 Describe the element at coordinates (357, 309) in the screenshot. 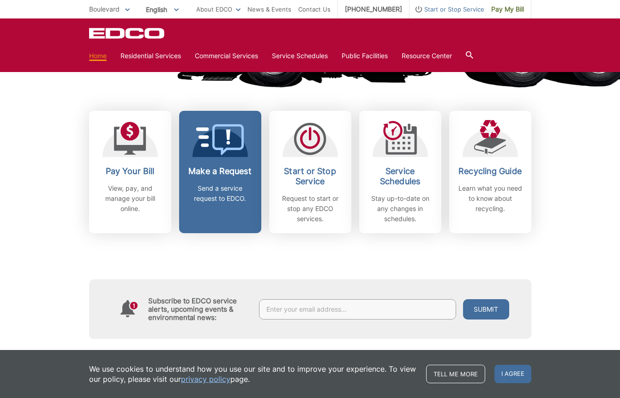

I see `input: Enter your email address...` at that location.